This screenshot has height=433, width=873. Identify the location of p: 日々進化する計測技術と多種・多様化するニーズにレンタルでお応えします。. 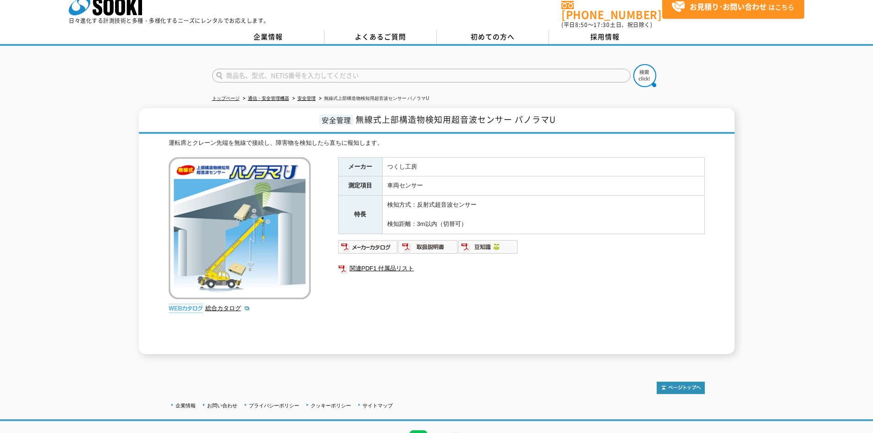
(169, 21).